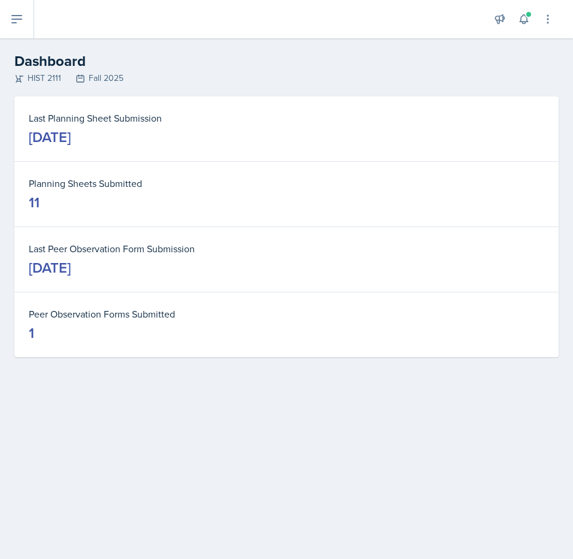  What do you see at coordinates (286, 249) in the screenshot?
I see `dt: Last Peer Observation Form Submission` at bounding box center [286, 249].